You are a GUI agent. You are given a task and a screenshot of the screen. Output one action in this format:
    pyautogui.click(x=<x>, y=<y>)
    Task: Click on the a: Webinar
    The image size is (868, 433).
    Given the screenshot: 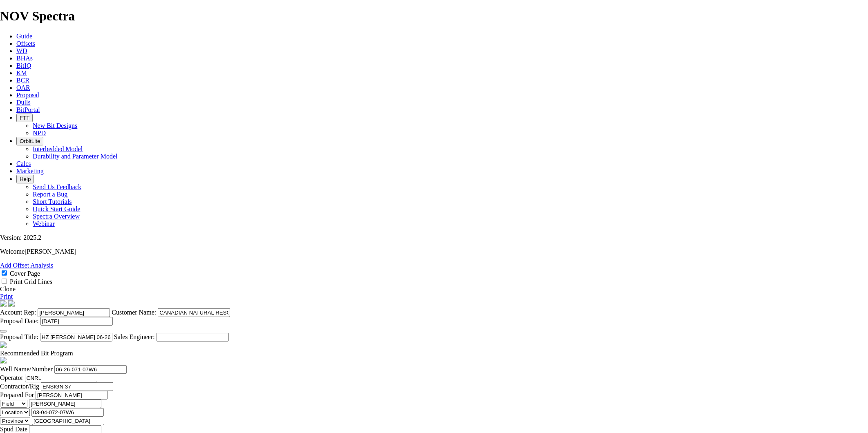 What is the action you would take?
    pyautogui.click(x=44, y=223)
    